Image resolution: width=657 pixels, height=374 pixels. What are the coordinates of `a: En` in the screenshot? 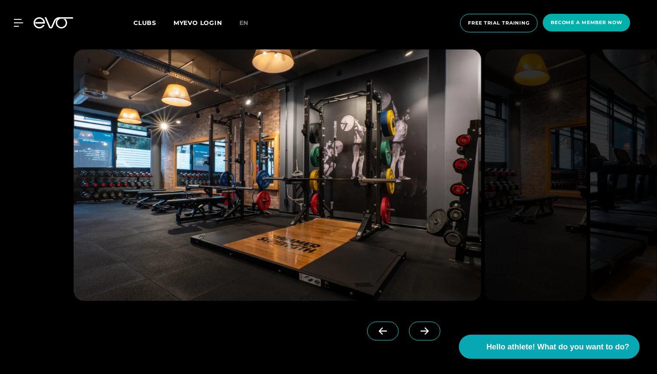 It's located at (249, 23).